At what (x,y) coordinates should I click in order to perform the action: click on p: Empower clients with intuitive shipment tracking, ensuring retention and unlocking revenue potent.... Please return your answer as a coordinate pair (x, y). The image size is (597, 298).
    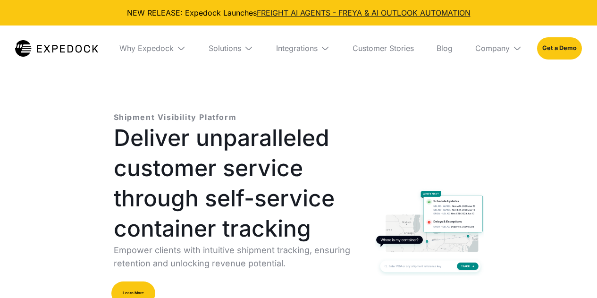
    Looking at the image, I should click on (237, 257).